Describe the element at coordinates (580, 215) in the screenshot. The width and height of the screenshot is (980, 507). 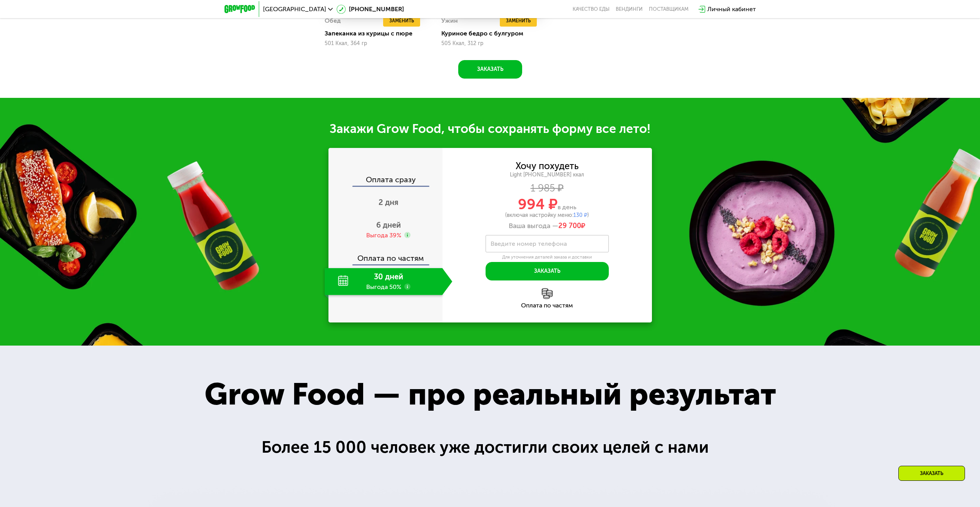
I see `span: 130 ₽` at that location.